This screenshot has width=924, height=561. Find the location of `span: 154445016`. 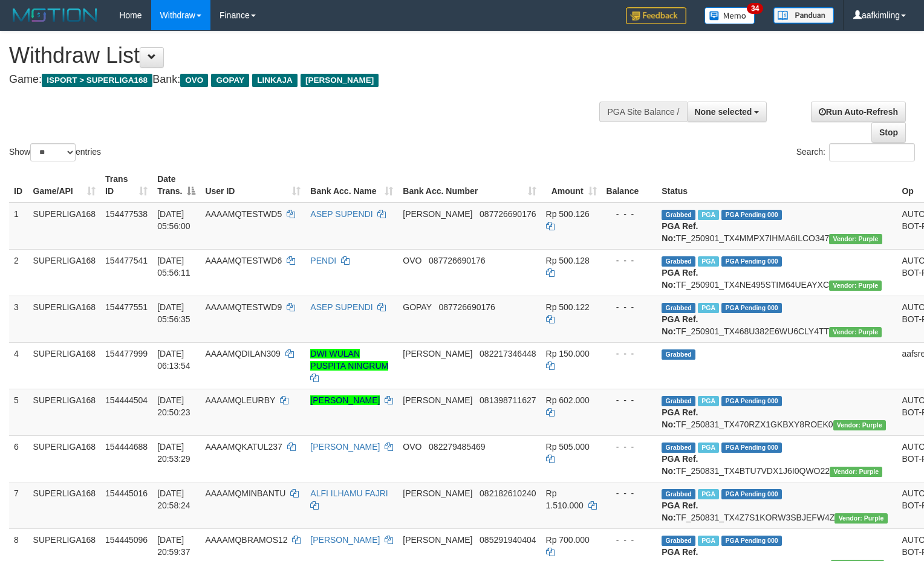

span: 154445016 is located at coordinates (126, 493).